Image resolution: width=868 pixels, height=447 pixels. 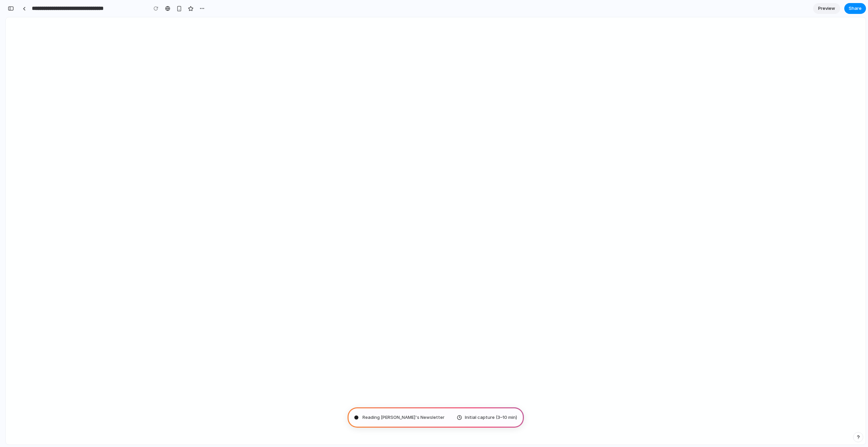 What do you see at coordinates (827, 8) in the screenshot?
I see `span: Preview` at bounding box center [827, 8].